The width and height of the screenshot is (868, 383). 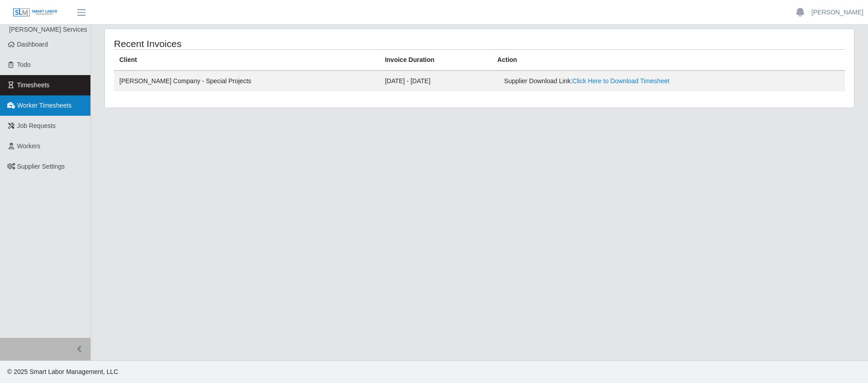 What do you see at coordinates (33, 44) in the screenshot?
I see `span: Dashboard` at bounding box center [33, 44].